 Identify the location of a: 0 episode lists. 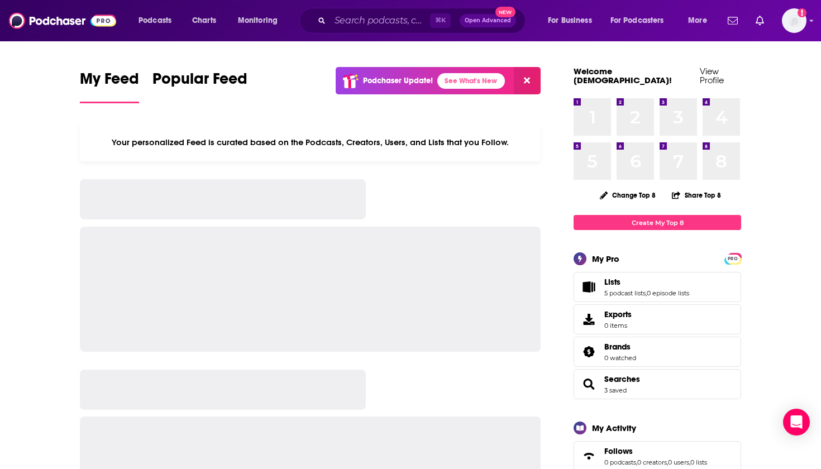
(668, 293).